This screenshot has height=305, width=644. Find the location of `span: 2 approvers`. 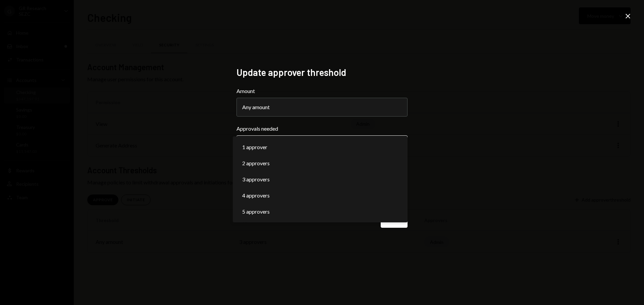

span: 2 approvers is located at coordinates (256, 163).